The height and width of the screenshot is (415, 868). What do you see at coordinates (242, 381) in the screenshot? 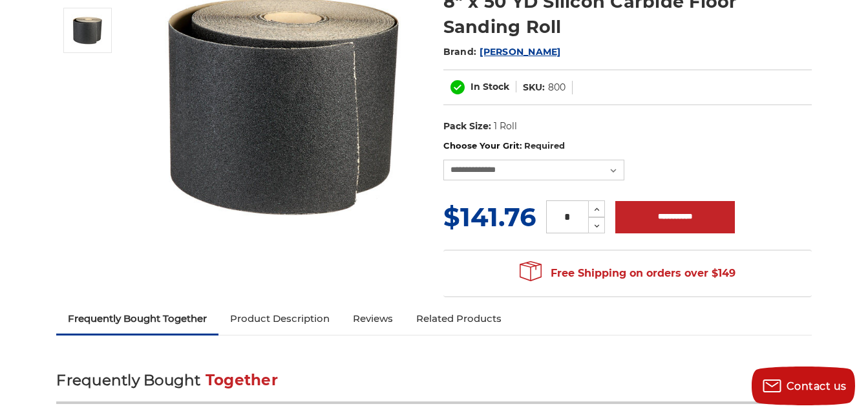
I see `span: Together` at bounding box center [242, 381].